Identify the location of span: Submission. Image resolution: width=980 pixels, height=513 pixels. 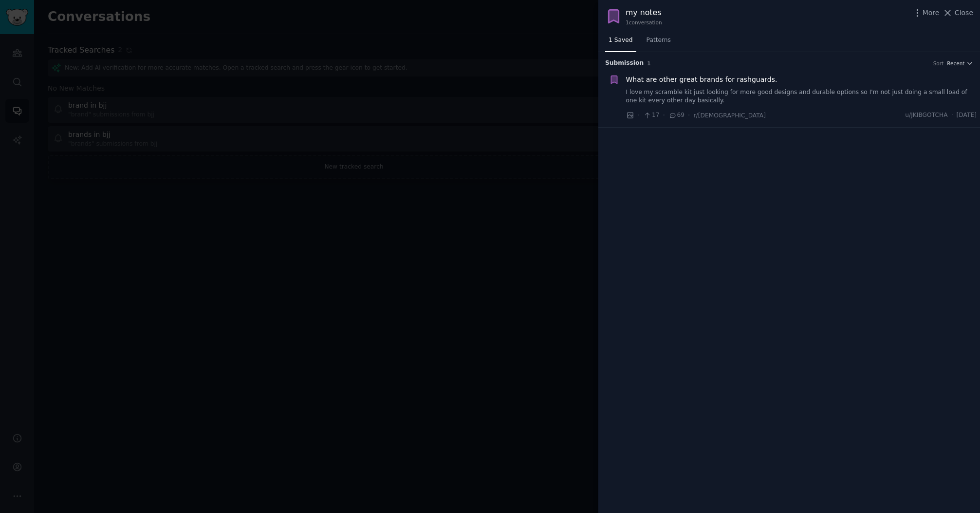
(624, 63).